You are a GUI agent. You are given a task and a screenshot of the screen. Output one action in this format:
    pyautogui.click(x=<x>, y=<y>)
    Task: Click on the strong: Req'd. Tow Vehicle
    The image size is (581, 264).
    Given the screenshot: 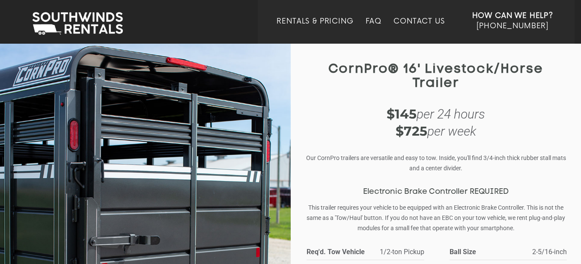 What is the action you would take?
    pyautogui.click(x=339, y=252)
    